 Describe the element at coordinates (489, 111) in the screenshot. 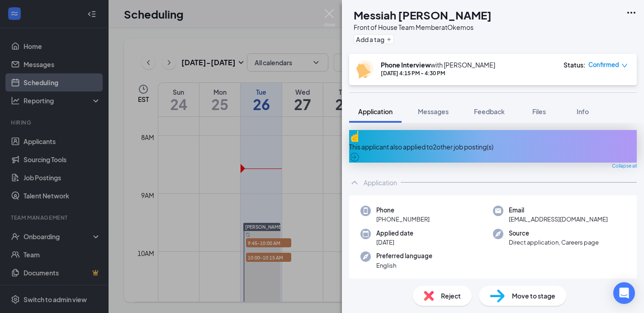

I see `span: Feedback` at that location.